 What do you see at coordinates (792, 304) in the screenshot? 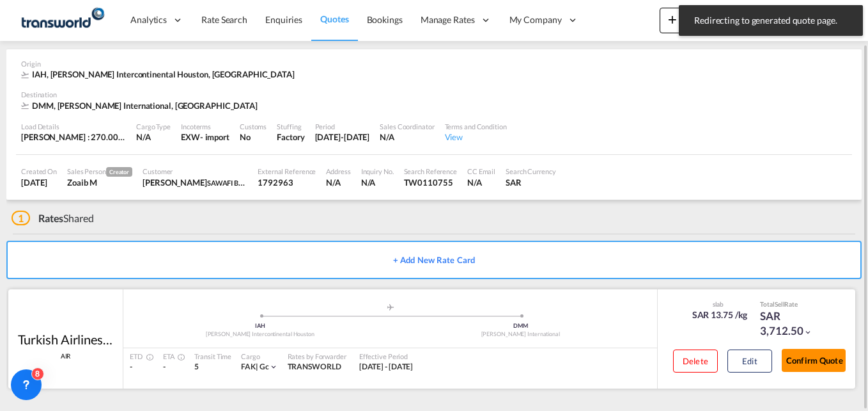
I see `div: Total Rate` at bounding box center [792, 304].